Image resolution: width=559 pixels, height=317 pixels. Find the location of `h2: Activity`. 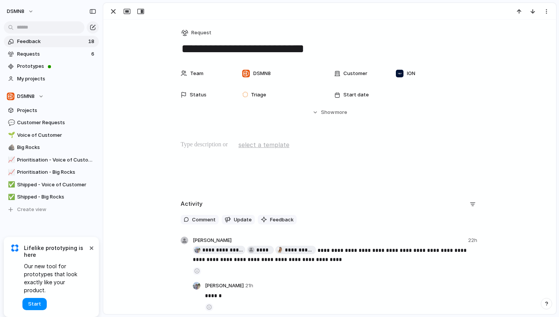

h2: Activity is located at coordinates (192, 204).